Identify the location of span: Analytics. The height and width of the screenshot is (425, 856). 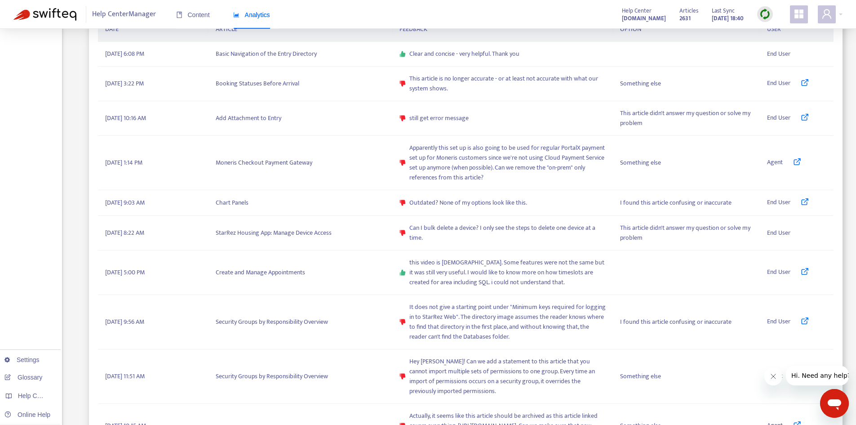
(252, 15).